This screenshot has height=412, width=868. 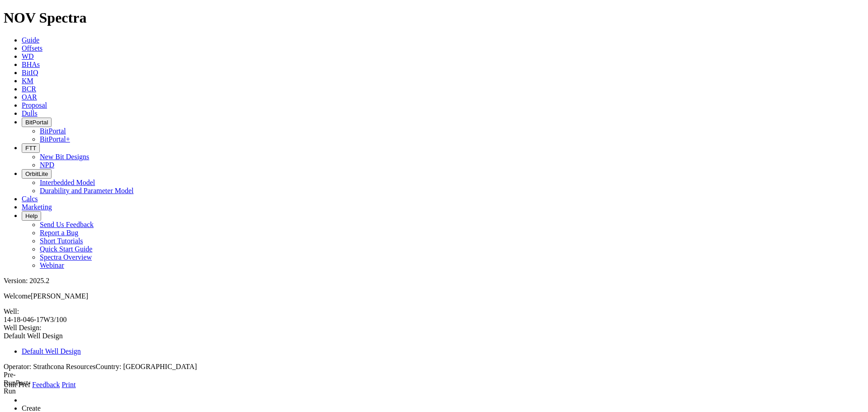 I want to click on a: Marketing, so click(x=37, y=207).